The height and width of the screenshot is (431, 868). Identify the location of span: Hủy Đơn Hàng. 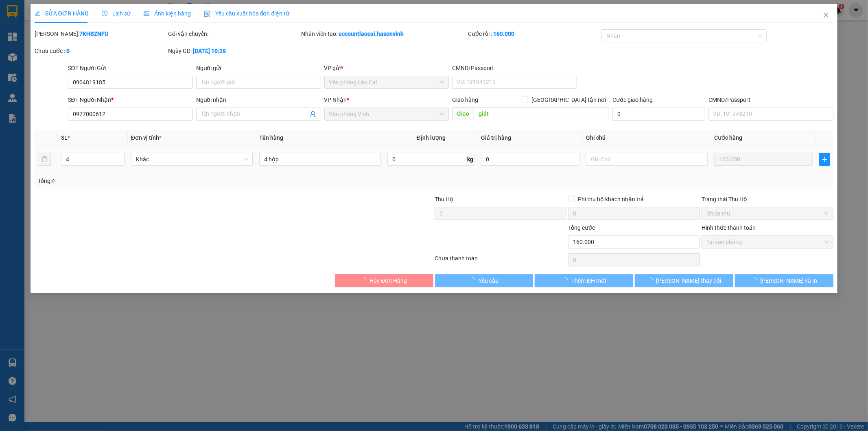
(388, 281).